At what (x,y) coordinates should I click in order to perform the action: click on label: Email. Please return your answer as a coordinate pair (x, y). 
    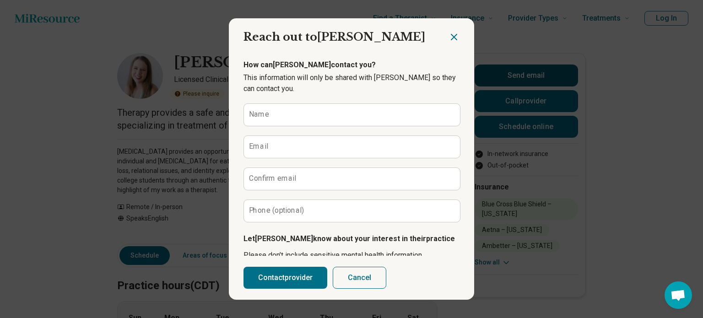
    Looking at the image, I should click on (258, 146).